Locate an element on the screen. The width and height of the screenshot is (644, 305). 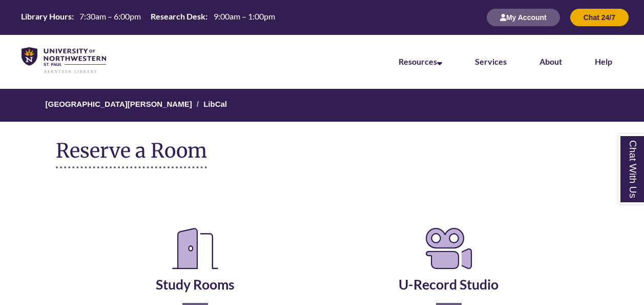
a: Resources is located at coordinates (420, 61).